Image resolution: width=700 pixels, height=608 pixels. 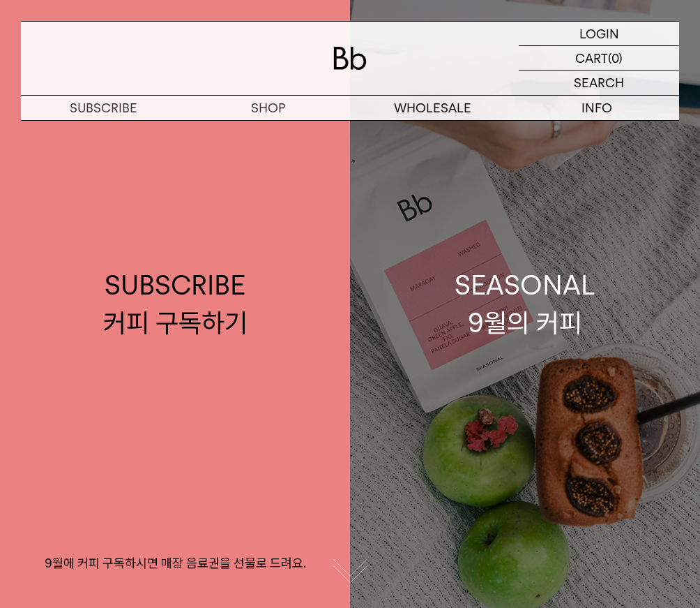 What do you see at coordinates (599, 83) in the screenshot?
I see `p: SEARCH` at bounding box center [599, 83].